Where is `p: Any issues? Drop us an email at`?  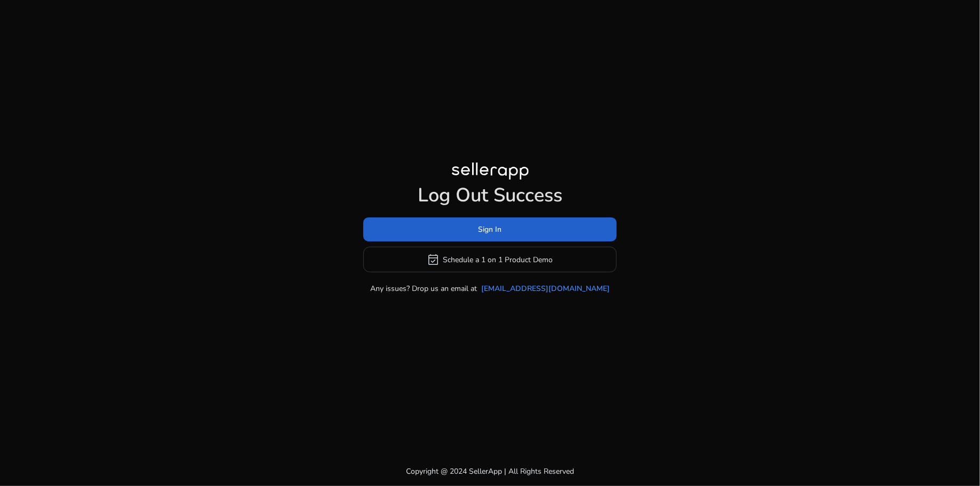 p: Any issues? Drop us an email at is located at coordinates (424, 288).